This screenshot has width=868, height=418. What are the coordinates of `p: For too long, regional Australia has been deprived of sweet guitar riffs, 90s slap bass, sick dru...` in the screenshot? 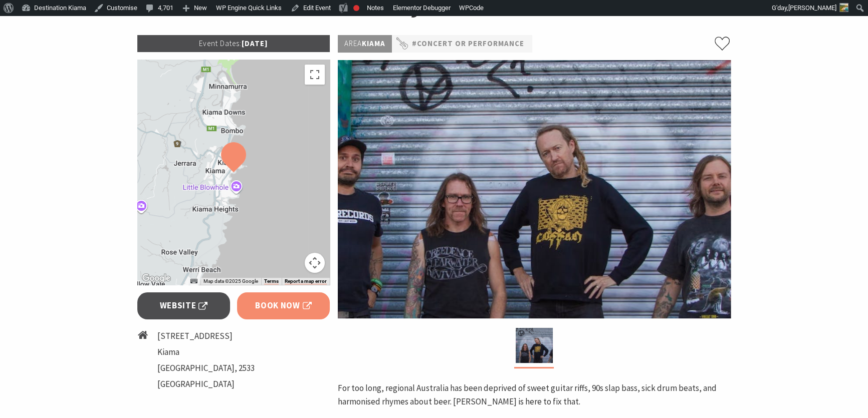 It's located at (534, 395).